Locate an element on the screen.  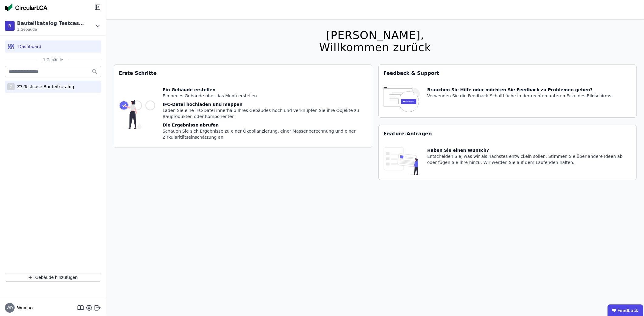
div: Feedback & Support is located at coordinates (508, 74).